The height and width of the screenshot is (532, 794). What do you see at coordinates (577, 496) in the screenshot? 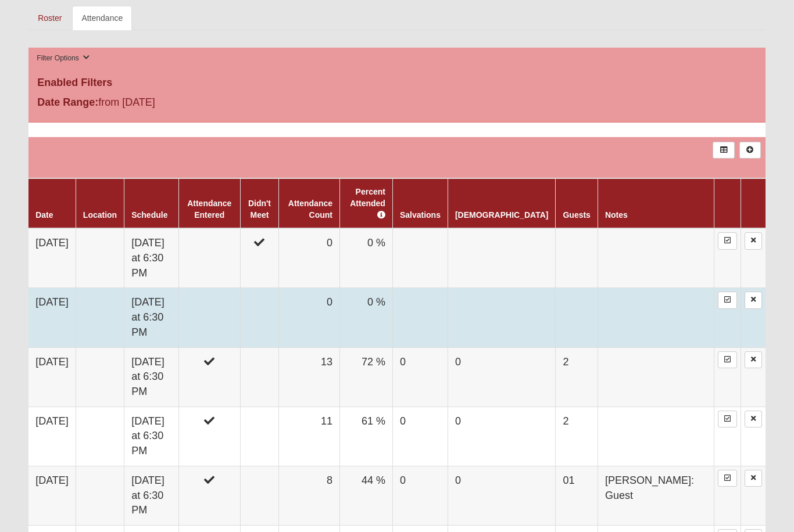
I see `td: 01` at bounding box center [577, 496].